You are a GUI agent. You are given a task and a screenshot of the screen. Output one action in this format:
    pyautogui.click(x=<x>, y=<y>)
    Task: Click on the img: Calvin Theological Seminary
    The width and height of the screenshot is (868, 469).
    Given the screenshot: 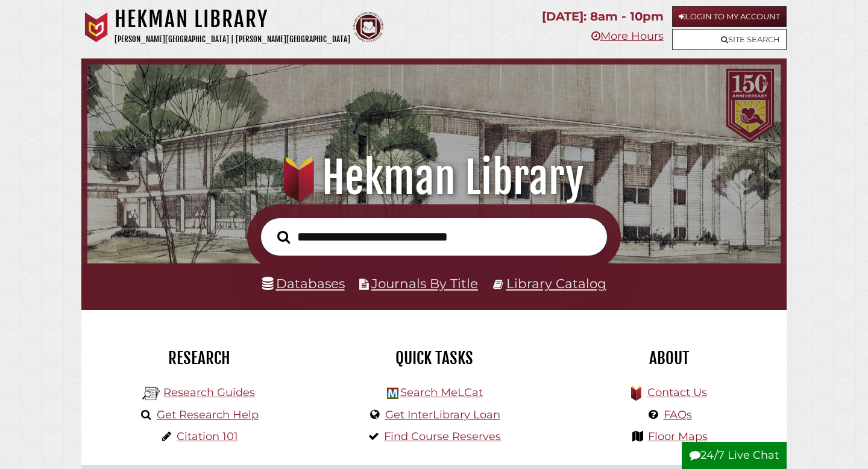 What is the action you would take?
    pyautogui.click(x=368, y=27)
    